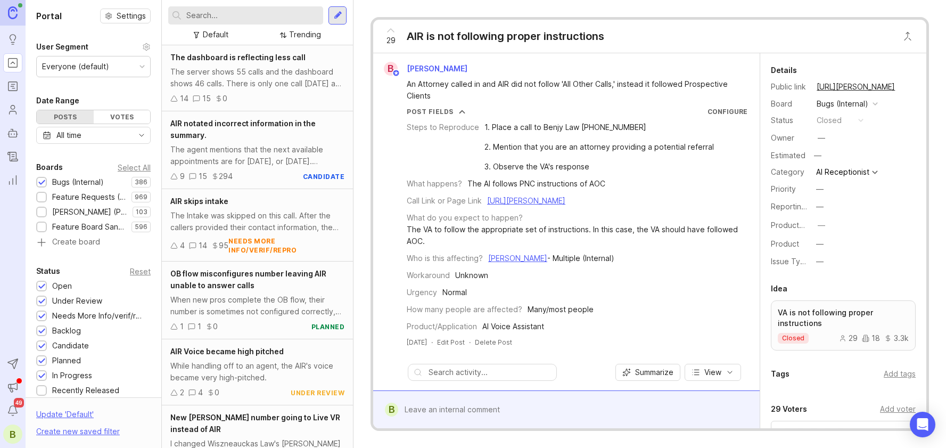 This screenshot has width=946, height=448. I want to click on button: ProductboardID, so click(821, 225).